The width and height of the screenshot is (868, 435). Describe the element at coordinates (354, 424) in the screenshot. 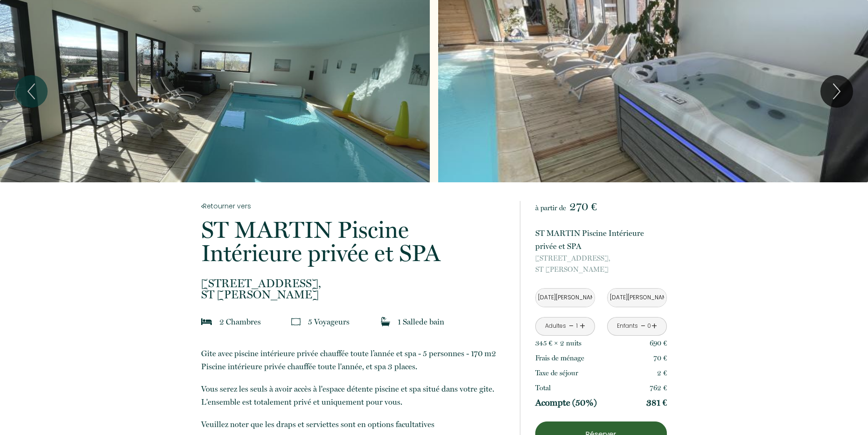

I see `p: Veuillez noter que les draps et serviettes sont en options facultatives` at that location.